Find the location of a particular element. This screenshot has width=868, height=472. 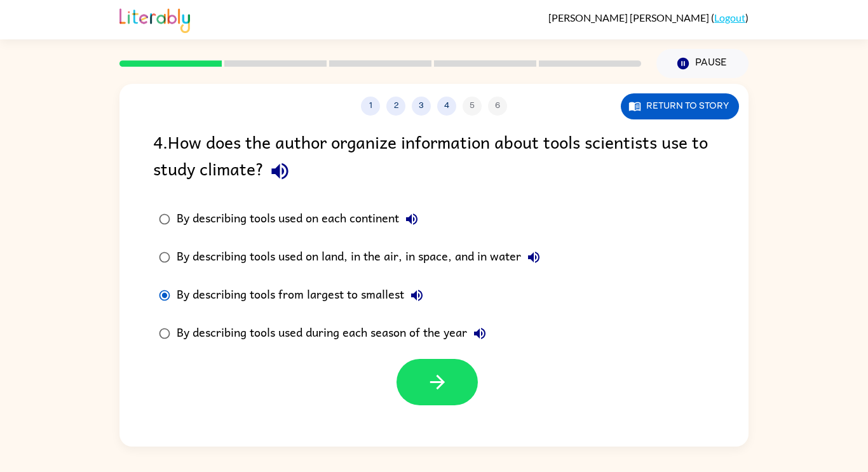

div: By describing tools from largest to smallest is located at coordinates (303, 295).